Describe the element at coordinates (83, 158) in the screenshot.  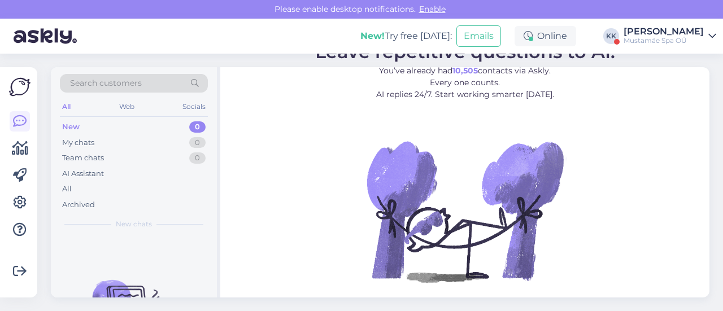
I see `div: Team chats` at that location.